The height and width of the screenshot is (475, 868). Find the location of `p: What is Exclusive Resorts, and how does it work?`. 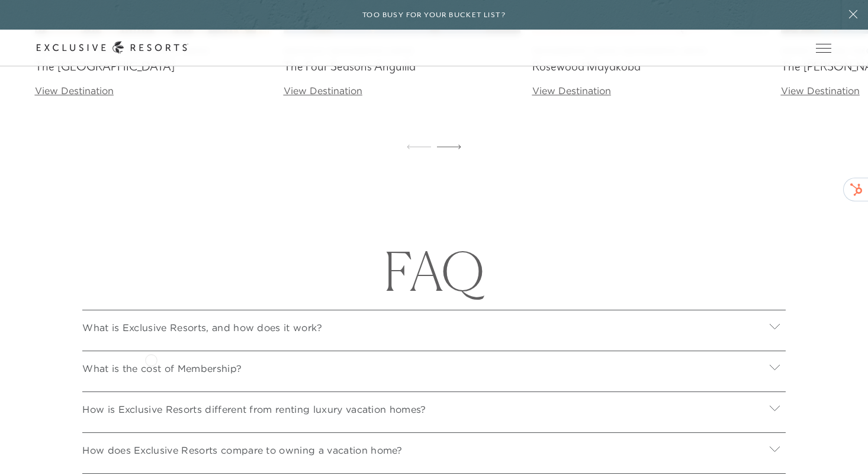

p: What is Exclusive Resorts, and how does it work? is located at coordinates (202, 328).